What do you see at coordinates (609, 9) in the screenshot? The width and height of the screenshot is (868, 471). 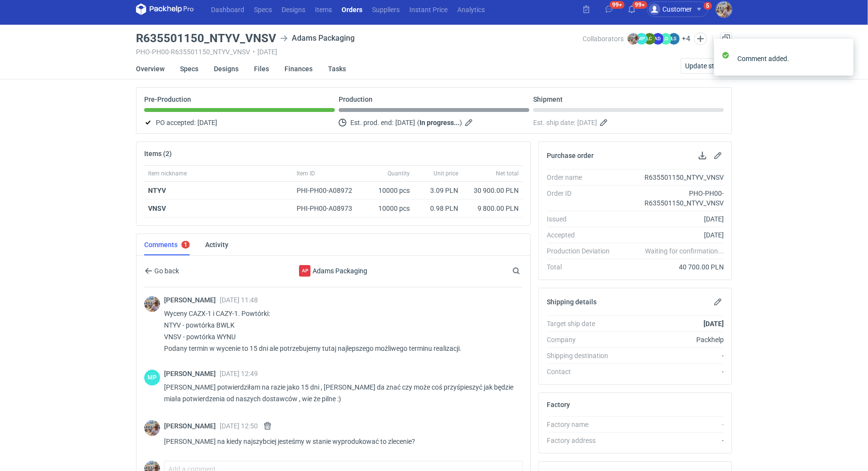 I see `button: 99+` at bounding box center [609, 9].